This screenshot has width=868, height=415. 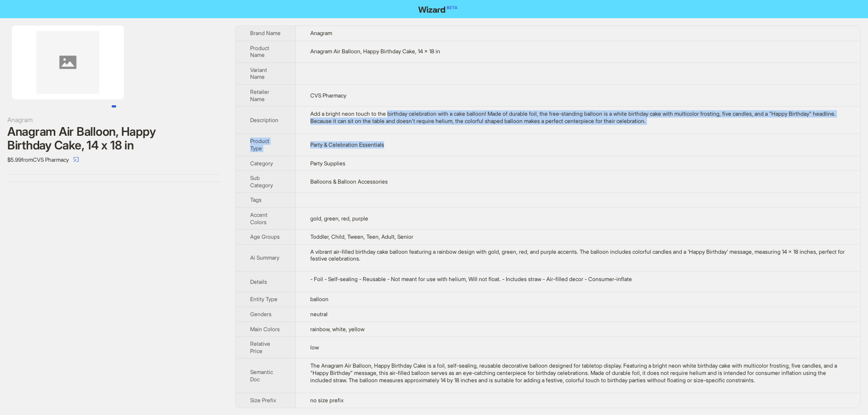 What do you see at coordinates (337, 329) in the screenshot?
I see `span: rainbow, white, yellow` at bounding box center [337, 329].